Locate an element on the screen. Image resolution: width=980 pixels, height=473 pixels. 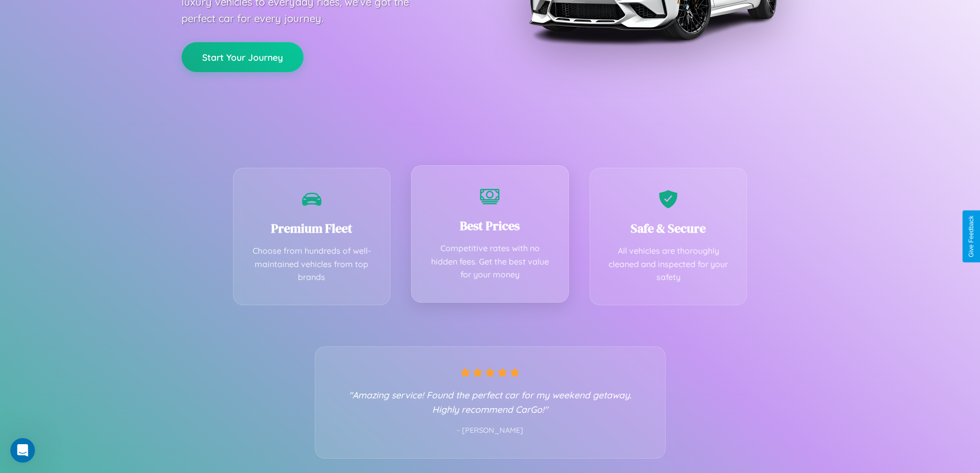
p: All vehicles are thoroughly cleaned and inspected for your safety is located at coordinates (669, 264).